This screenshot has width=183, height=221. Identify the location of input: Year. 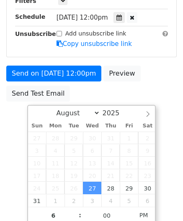
(115, 113).